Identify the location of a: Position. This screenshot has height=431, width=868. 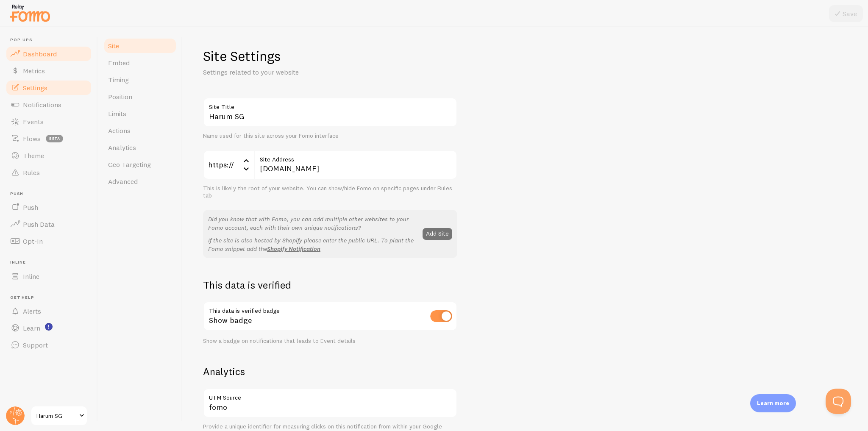
(140, 97).